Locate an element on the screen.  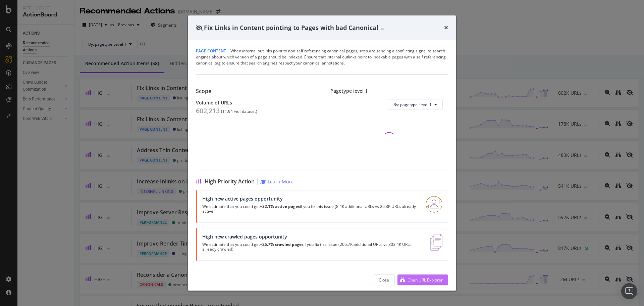
img: RO06QsNG.png is located at coordinates (434, 204).